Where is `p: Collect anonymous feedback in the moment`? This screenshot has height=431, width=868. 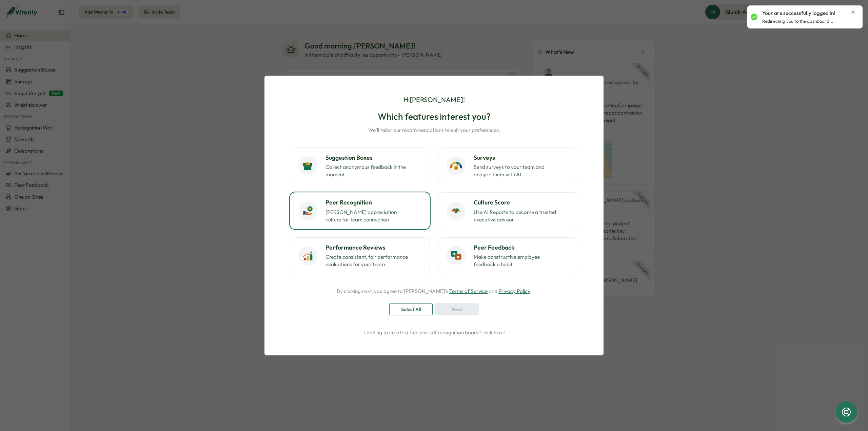 p: Collect anonymous feedback in the moment is located at coordinates (368, 171).